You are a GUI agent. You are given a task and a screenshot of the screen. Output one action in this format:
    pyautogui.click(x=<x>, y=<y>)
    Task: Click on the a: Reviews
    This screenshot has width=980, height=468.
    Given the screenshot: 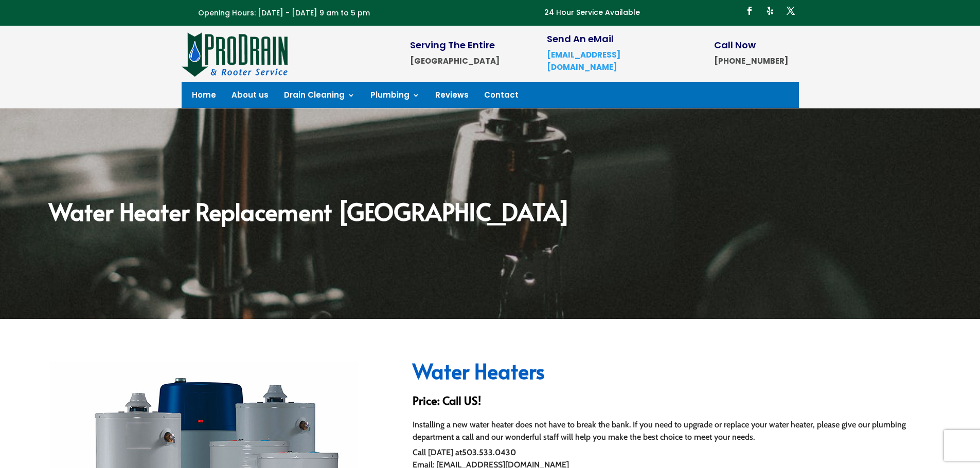 What is the action you would take?
    pyautogui.click(x=452, y=97)
    